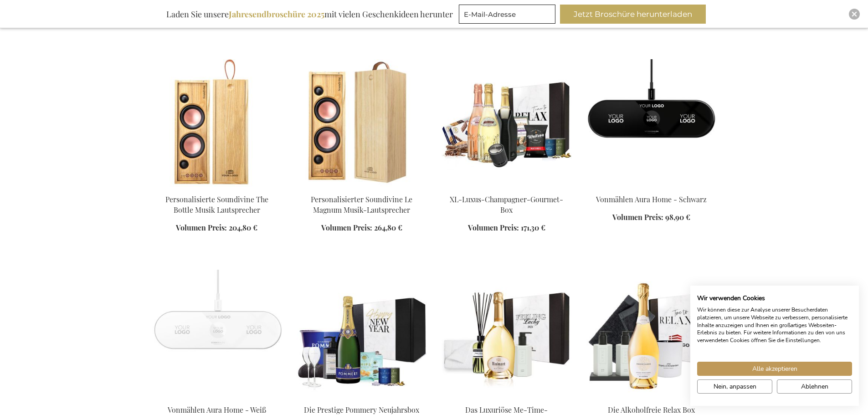  I want to click on div: Laden Sie unsere mit vielen Geschenkideen herunter, so click(310, 14).